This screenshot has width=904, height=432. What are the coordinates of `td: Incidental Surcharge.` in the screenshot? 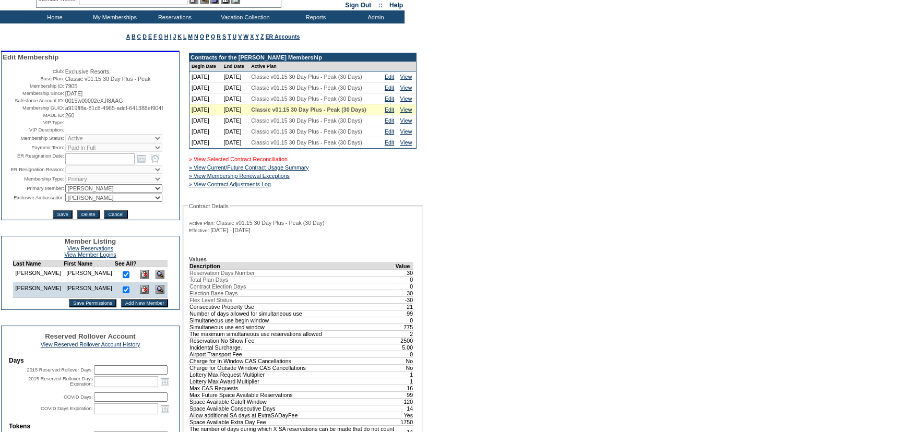 It's located at (292, 347).